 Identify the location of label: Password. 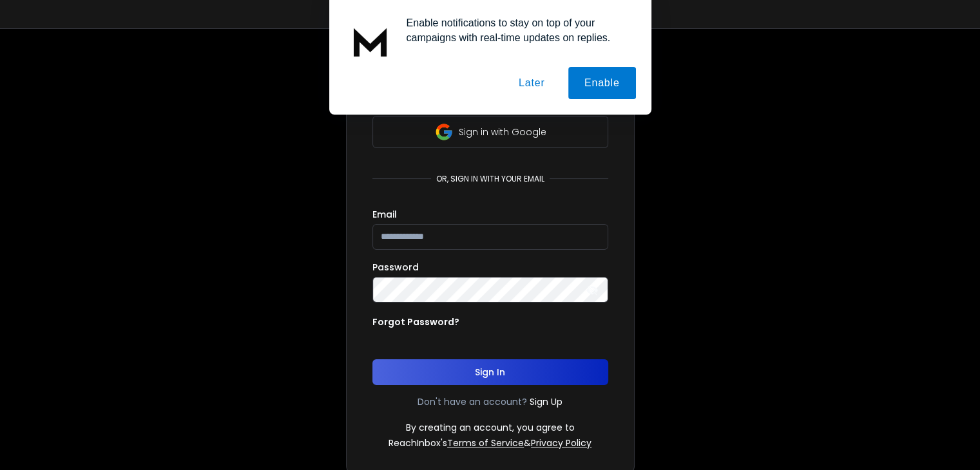
(395, 267).